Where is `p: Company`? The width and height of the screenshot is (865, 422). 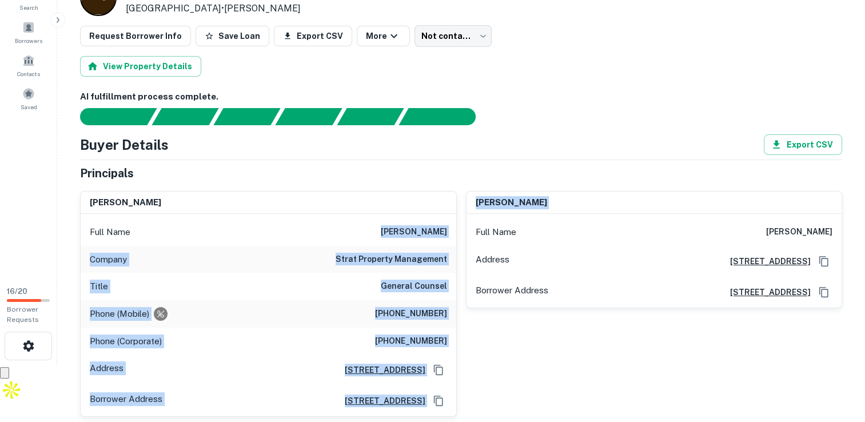
p: Company is located at coordinates (108, 260).